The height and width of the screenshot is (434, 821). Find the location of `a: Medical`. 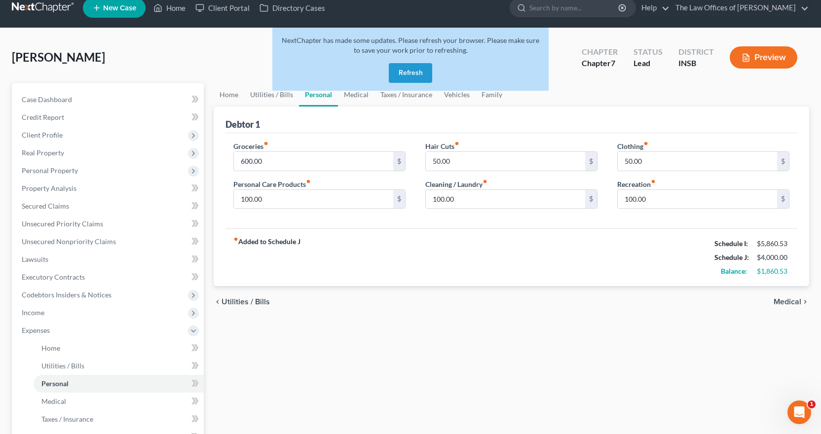

a: Medical is located at coordinates (118, 402).